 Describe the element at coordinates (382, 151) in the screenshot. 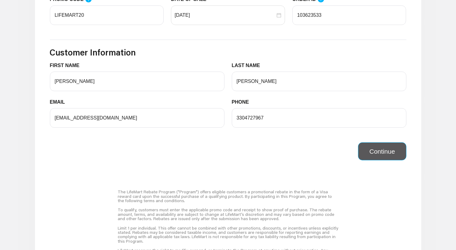

I see `button: Continue` at that location.